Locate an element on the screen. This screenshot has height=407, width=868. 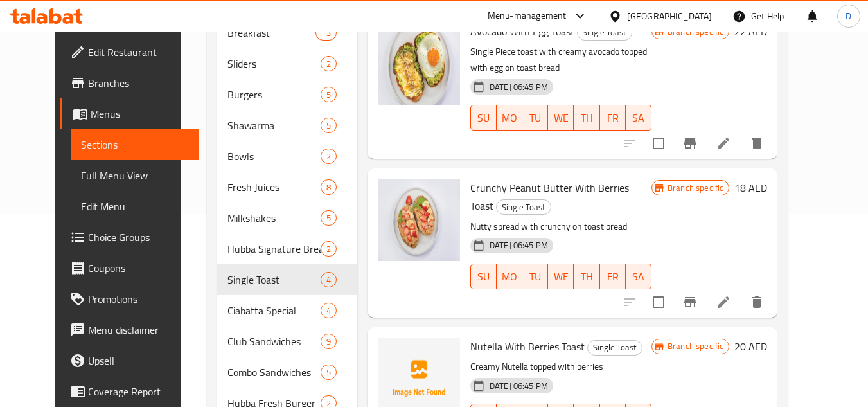
span: WE is located at coordinates (561, 277).